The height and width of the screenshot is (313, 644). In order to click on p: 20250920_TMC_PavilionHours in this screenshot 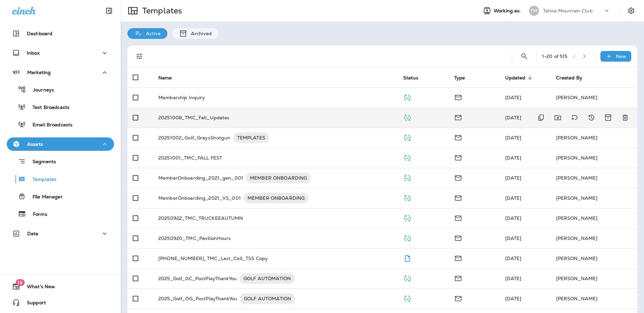, I will do `click(195, 238)`.